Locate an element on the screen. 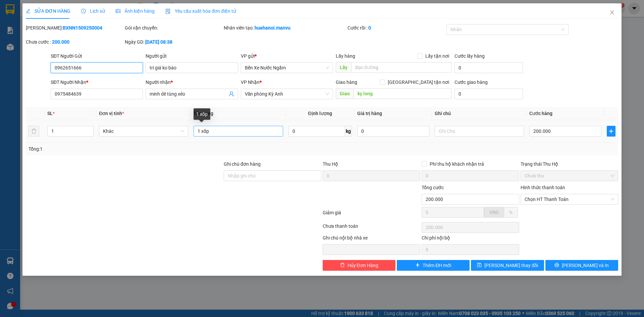  input: Ghi Chú is located at coordinates (479, 131).